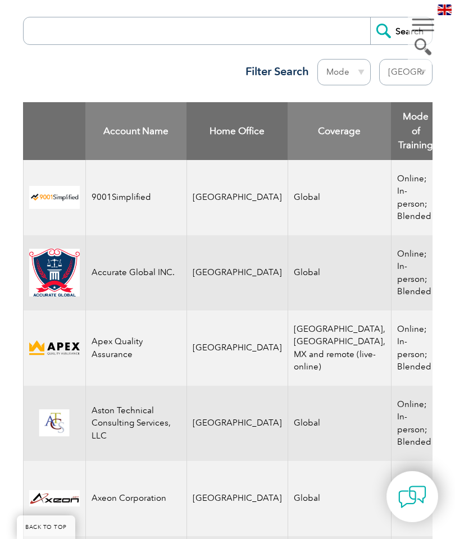 The height and width of the screenshot is (539, 455). Describe the element at coordinates (54, 423) in the screenshot. I see `img: ce24547b-a6e0-e911-a812-000d3a795b83-logo.png` at that location.